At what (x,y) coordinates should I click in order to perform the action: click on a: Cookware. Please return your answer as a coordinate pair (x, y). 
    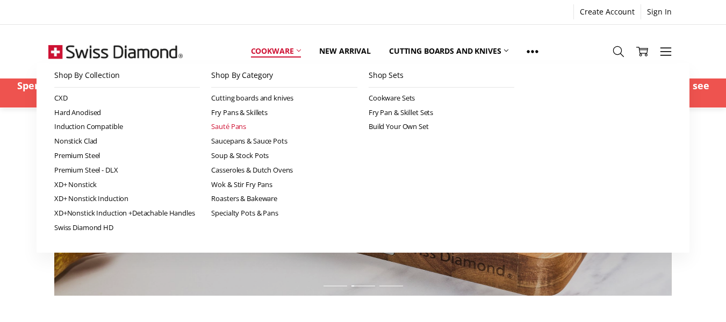
    Looking at the image, I should click on (276, 51).